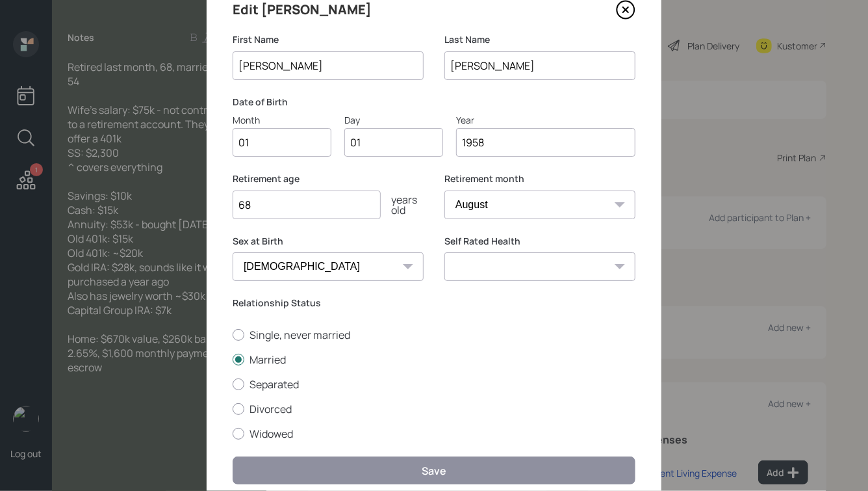 Image resolution: width=868 pixels, height=491 pixels. Describe the element at coordinates (434, 434) in the screenshot. I see `label: Widowed` at that location.